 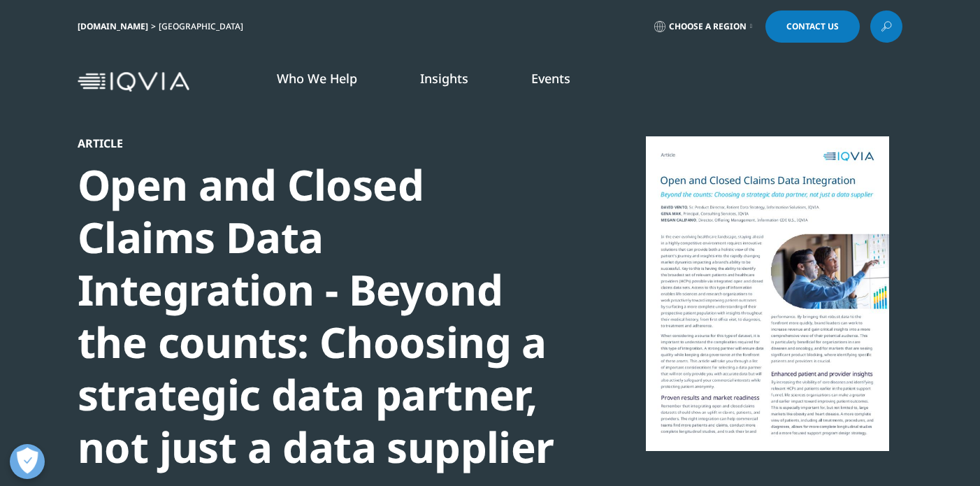 I want to click on div: Open and Closed Claims Data Integration - Beyond the counts: Choosing a strategic data partner, n..., so click(x=317, y=316).